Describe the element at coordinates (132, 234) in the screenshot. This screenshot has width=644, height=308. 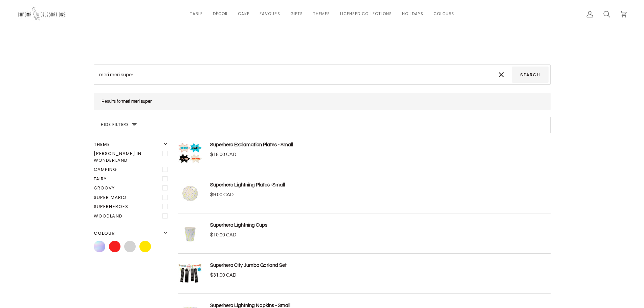
I see `button: Colour` at that location.